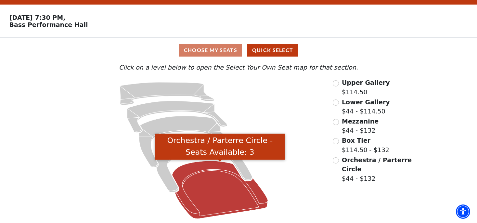  What do you see at coordinates (366, 83) in the screenshot?
I see `span: Upper Gallery` at bounding box center [366, 83].